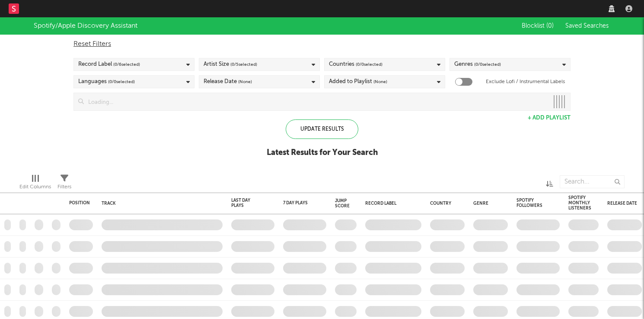 The height and width of the screenshot is (319, 644). Describe the element at coordinates (356, 64) in the screenshot. I see `div: Countries` at that location.